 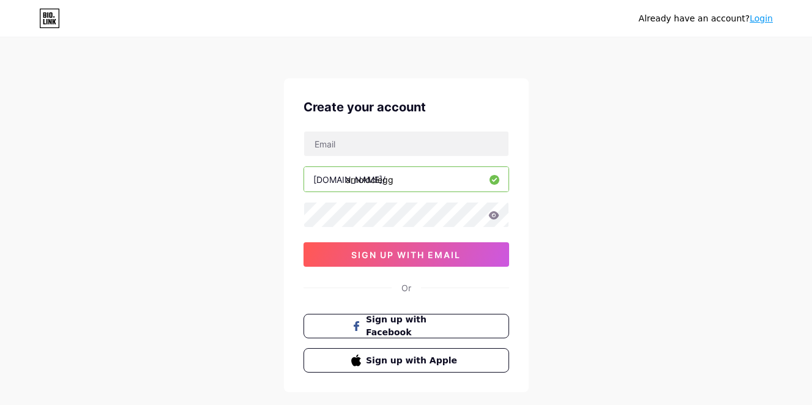 I want to click on div: Create your account, so click(x=406, y=107).